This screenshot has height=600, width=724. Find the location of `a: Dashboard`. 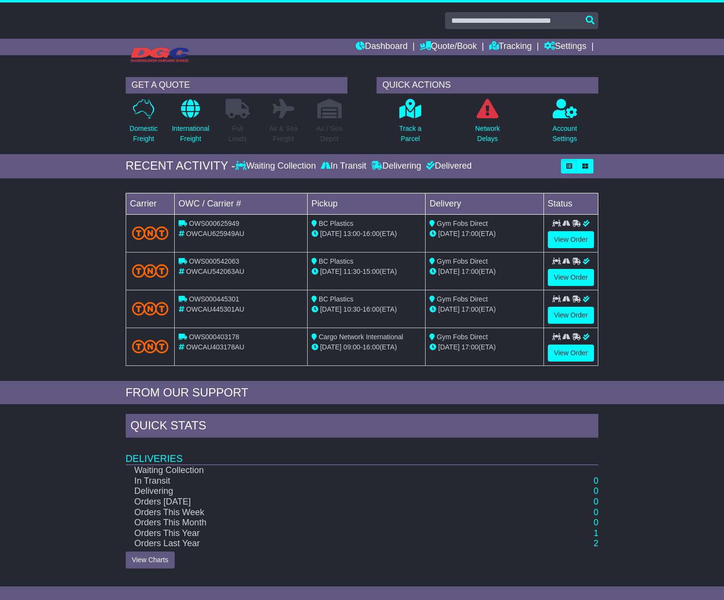

a: Dashboard is located at coordinates (381, 47).